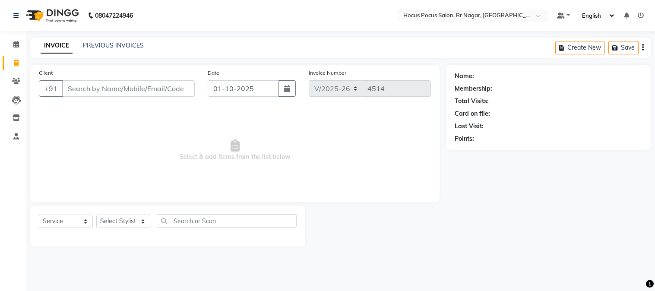 The width and height of the screenshot is (655, 291). Describe the element at coordinates (113, 45) in the screenshot. I see `a: PREVIOUS INVOICES` at that location.